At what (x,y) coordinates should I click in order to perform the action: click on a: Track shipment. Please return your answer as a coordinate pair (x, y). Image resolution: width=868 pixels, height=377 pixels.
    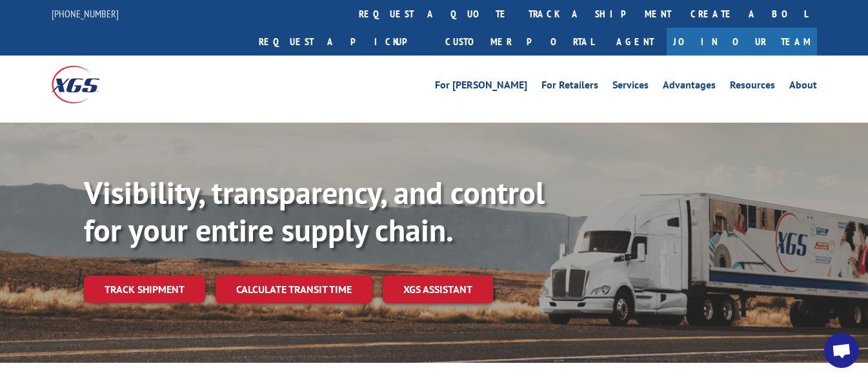
    Looking at the image, I should click on (144, 289).